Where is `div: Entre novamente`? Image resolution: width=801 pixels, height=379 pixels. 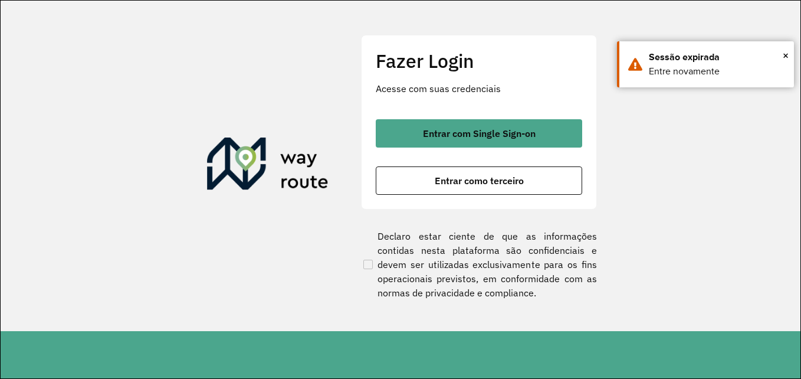 div: Entre novamente is located at coordinates (717, 71).